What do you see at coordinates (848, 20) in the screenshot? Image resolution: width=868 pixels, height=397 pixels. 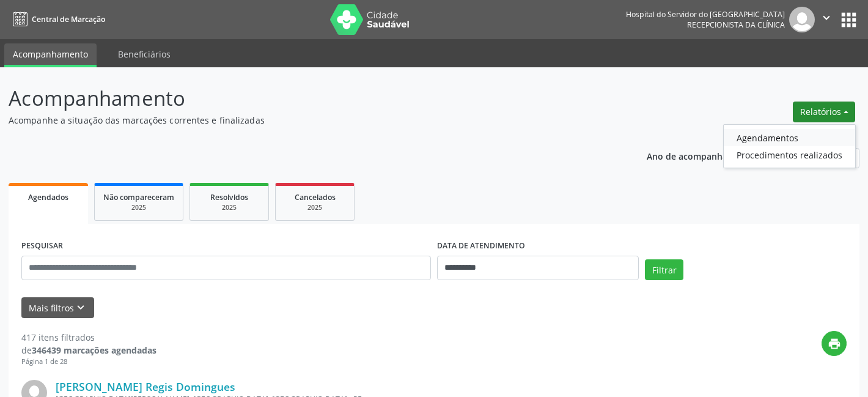 I see `button: apps` at bounding box center [848, 20].